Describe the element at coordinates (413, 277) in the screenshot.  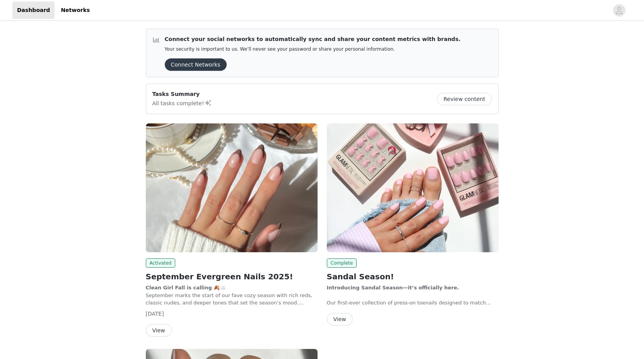
I see `h2: Sandal Season!` at that location.